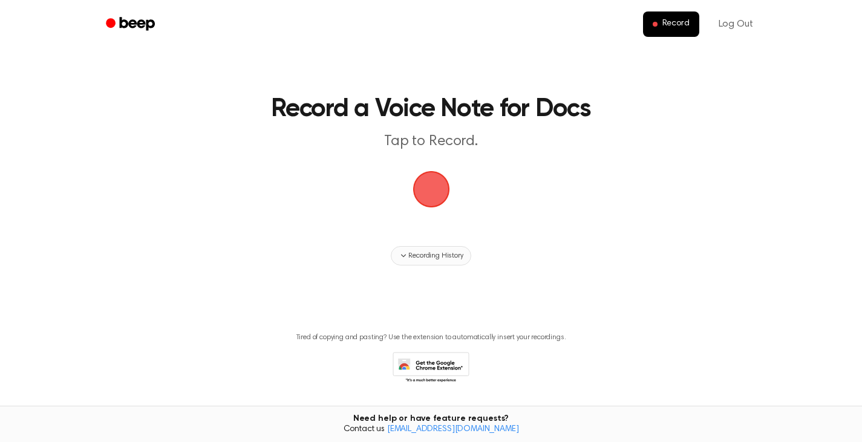  What do you see at coordinates (432, 338) in the screenshot?
I see `p: Tired of copying and pasting? Use the extension to automatically insert your recordings.` at bounding box center [432, 338].